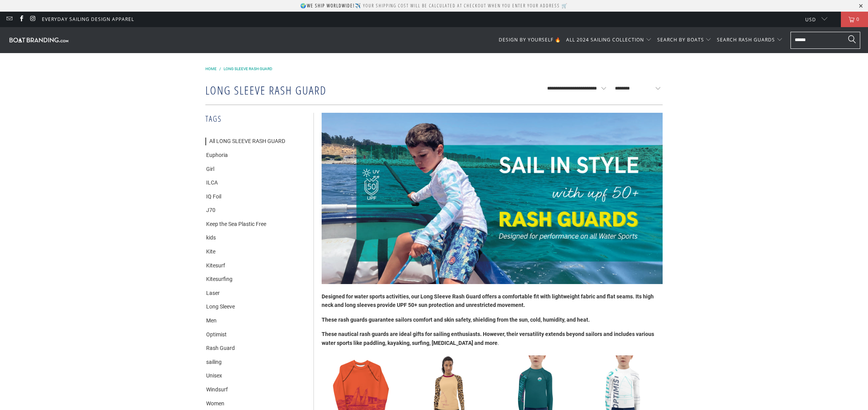 The image size is (868, 410). Describe the element at coordinates (217, 389) in the screenshot. I see `a: Windsurf` at that location.